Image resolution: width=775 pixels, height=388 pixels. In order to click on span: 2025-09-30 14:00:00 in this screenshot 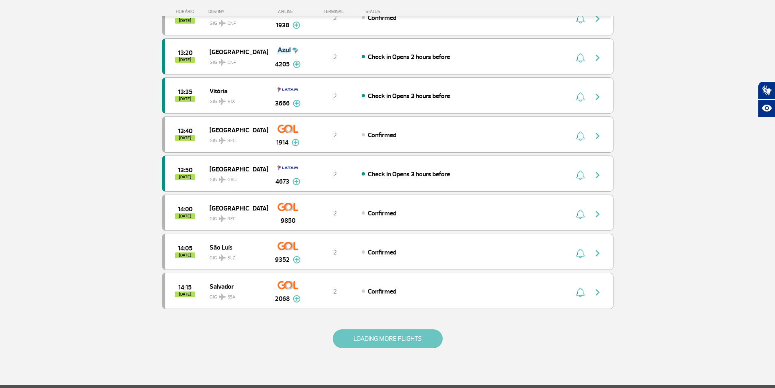, I will do `click(185, 209)`.